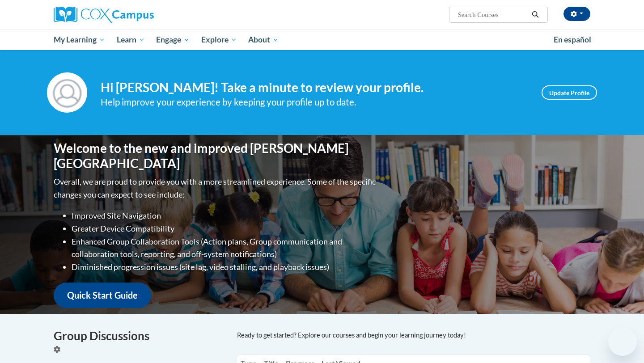 Image resolution: width=644 pixels, height=363 pixels. Describe the element at coordinates (173, 39) in the screenshot. I see `a: Engage` at that location.